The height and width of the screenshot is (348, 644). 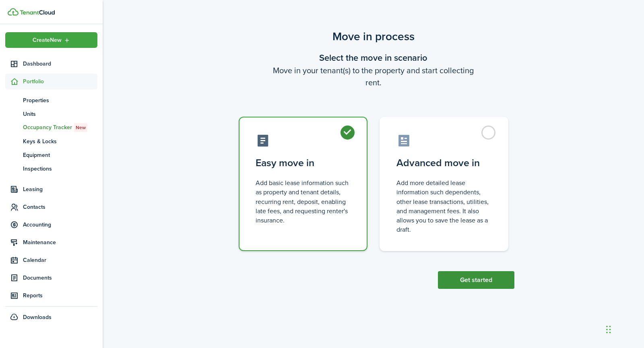 I want to click on div: Drag, so click(x=608, y=329).